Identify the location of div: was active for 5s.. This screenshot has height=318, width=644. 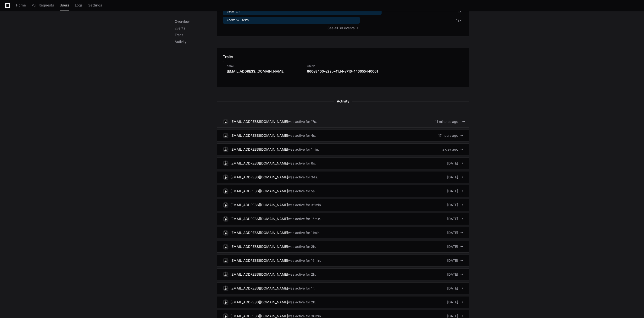
(302, 191).